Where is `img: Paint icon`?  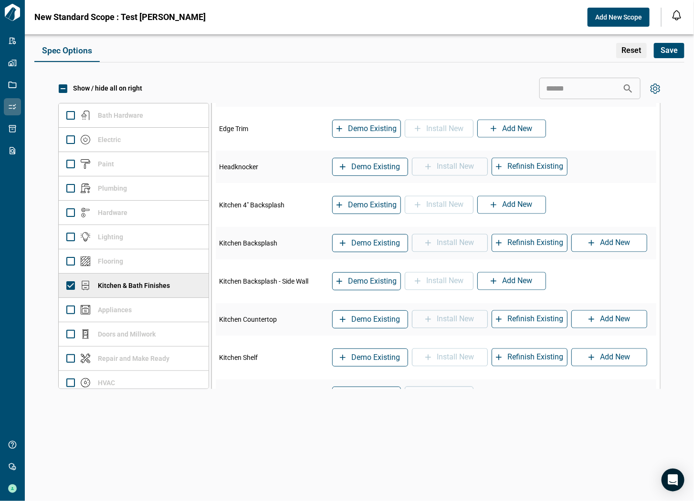
img: Paint icon is located at coordinates (85, 164).